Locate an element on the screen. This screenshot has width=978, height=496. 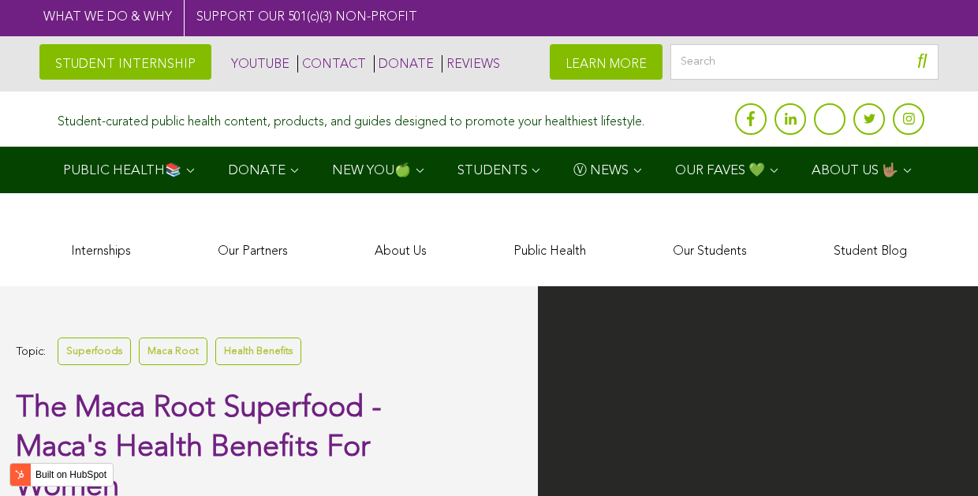
div: Navigation Menu is located at coordinates (489, 170).